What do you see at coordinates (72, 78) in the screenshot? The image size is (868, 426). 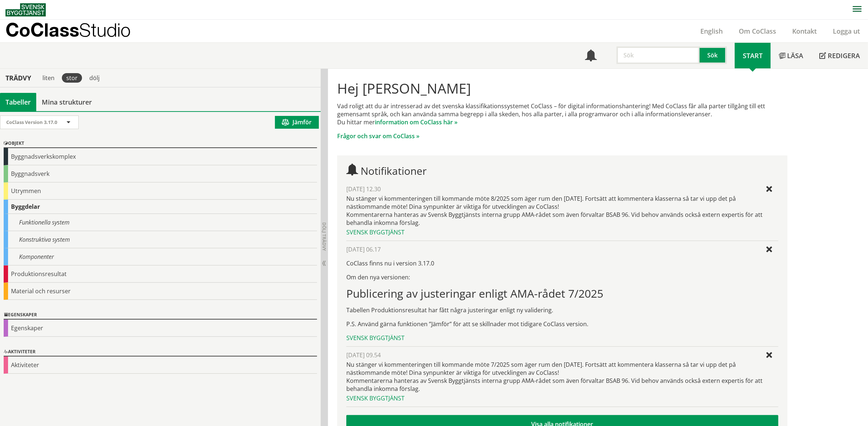 I see `div: stor` at bounding box center [72, 78].